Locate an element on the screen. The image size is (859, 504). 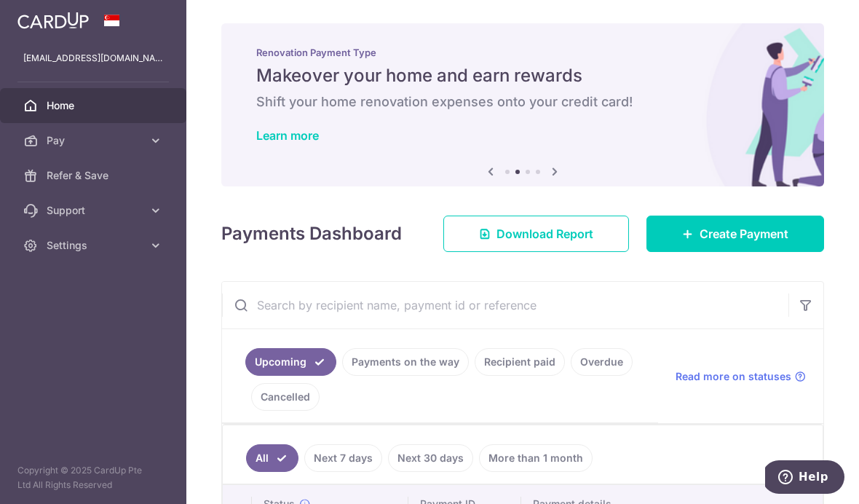
a: Learn more is located at coordinates (287, 135).